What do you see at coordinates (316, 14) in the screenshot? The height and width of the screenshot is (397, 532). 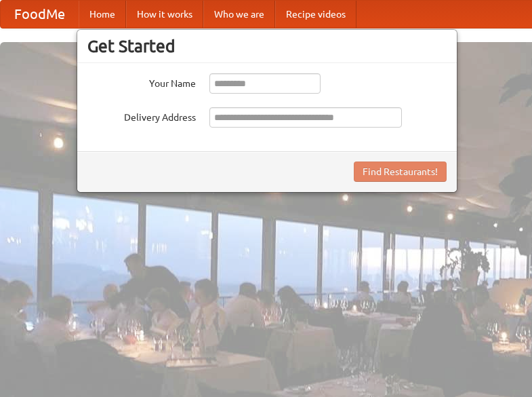 I see `a: Recipe videos` at bounding box center [316, 14].